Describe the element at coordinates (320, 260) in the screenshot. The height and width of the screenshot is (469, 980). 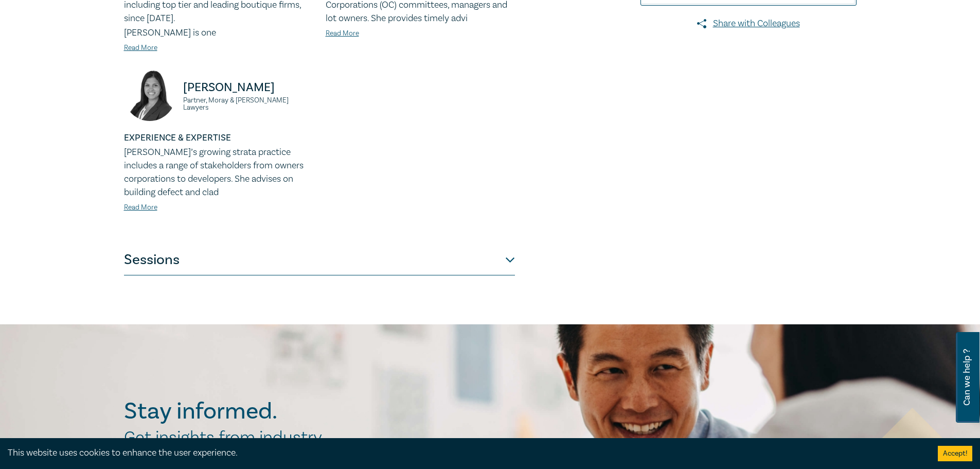
I see `button: Sessions` at that location.